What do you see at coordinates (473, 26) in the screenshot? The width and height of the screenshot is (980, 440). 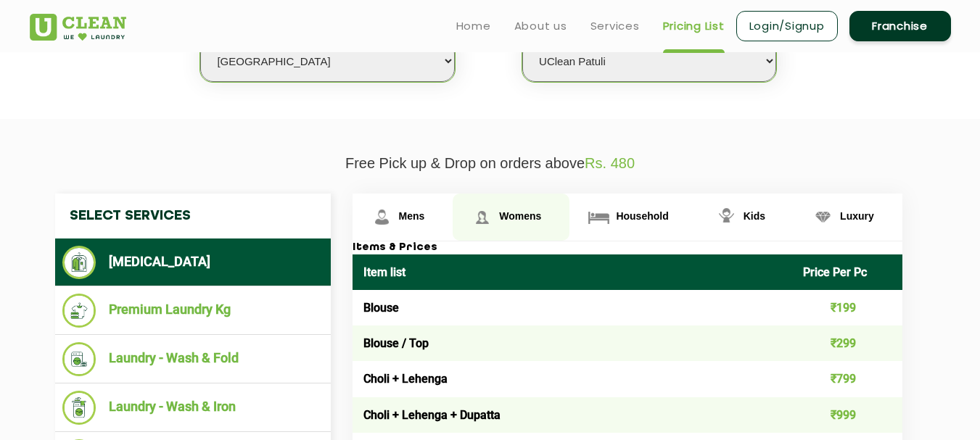 I see `a: Home` at bounding box center [473, 26].